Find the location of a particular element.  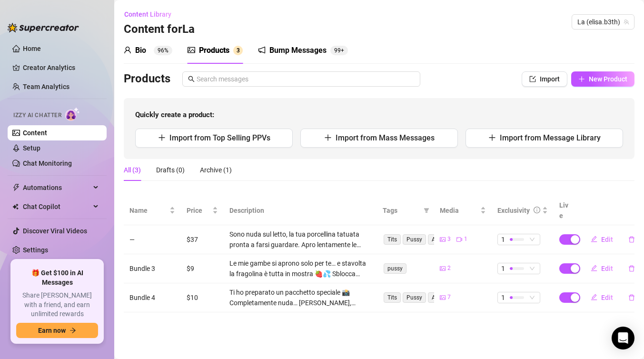

th: Tags is located at coordinates (405, 211).